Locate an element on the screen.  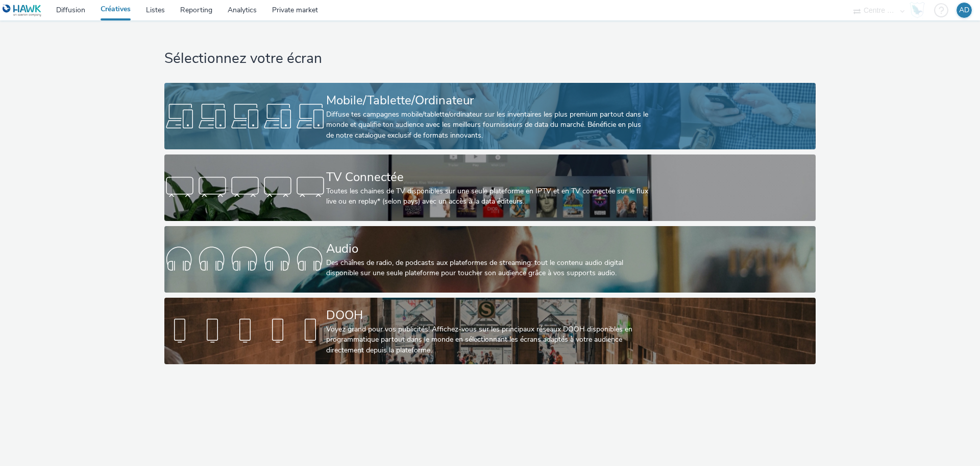
a: TV ConnectéeToutes les chaines de TV disponibles sur une seule plateforme en IPTV et en TV connec... is located at coordinates (490, 188).